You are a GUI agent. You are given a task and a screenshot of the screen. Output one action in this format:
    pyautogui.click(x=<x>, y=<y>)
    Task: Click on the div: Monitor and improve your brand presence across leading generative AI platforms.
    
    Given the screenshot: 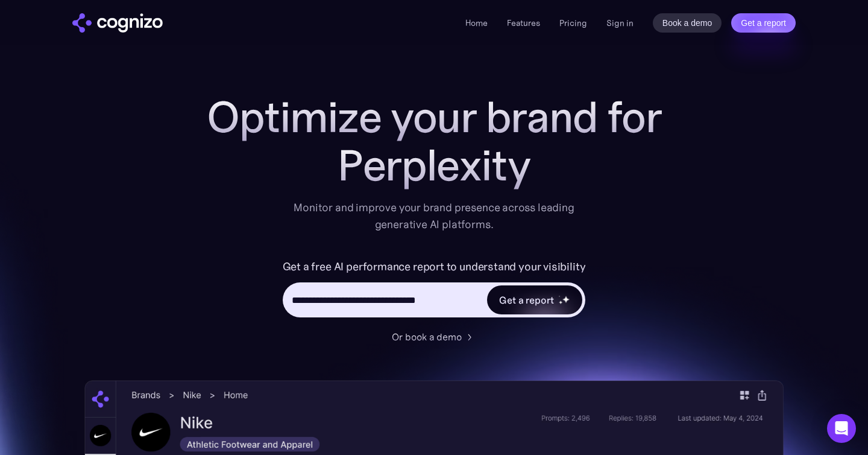 What is the action you would take?
    pyautogui.click(x=434, y=216)
    